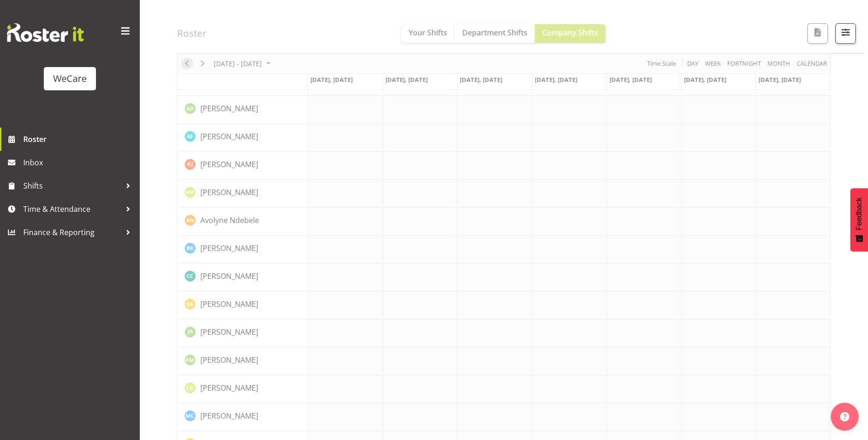  I want to click on span: Feedback, so click(859, 214).